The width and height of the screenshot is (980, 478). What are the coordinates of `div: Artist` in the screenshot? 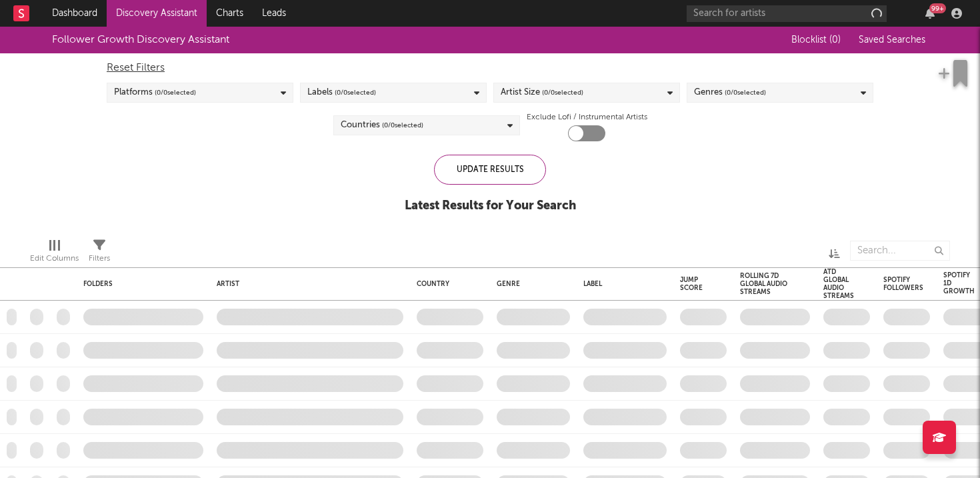 It's located at (306, 284).